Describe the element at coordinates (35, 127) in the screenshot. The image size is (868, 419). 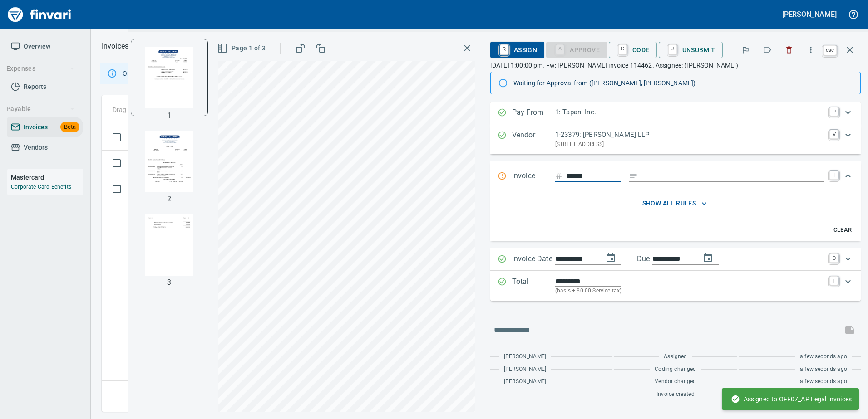
I see `span: Invoices` at that location.